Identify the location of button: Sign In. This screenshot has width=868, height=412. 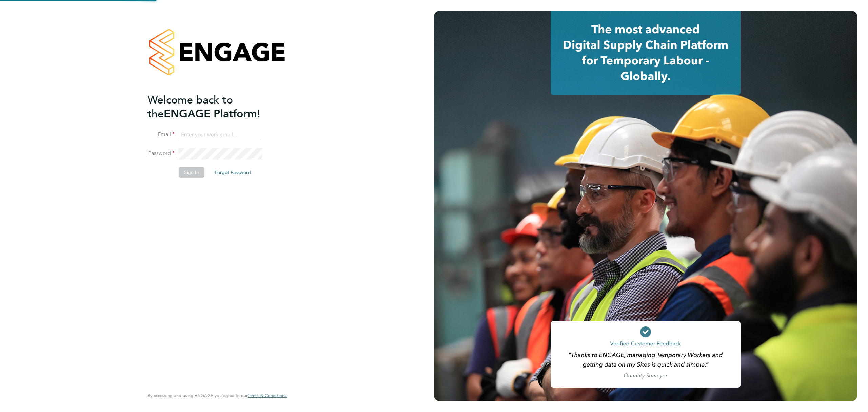
(192, 172).